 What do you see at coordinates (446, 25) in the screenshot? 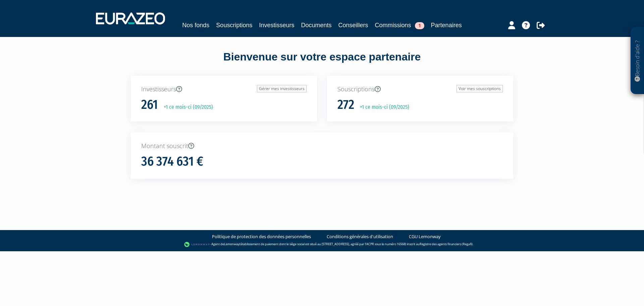
I see `a: Partenaires` at bounding box center [446, 25].